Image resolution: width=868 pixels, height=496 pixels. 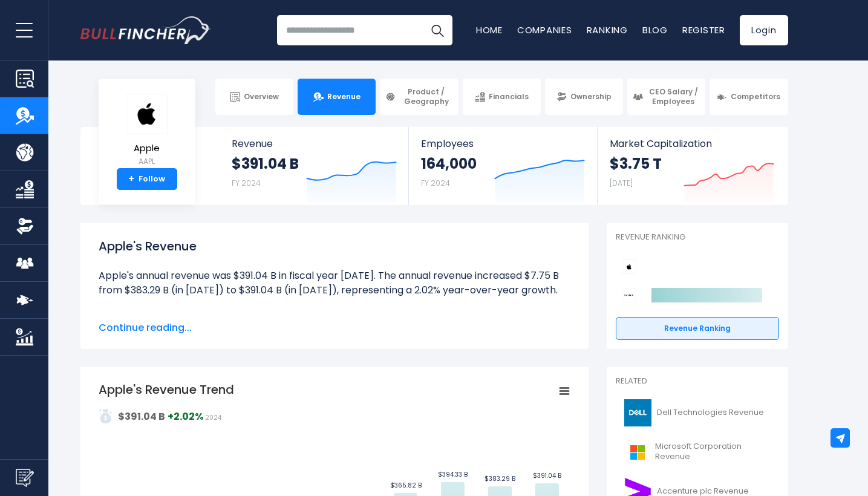 I want to click on strong: 164,000, so click(x=449, y=163).